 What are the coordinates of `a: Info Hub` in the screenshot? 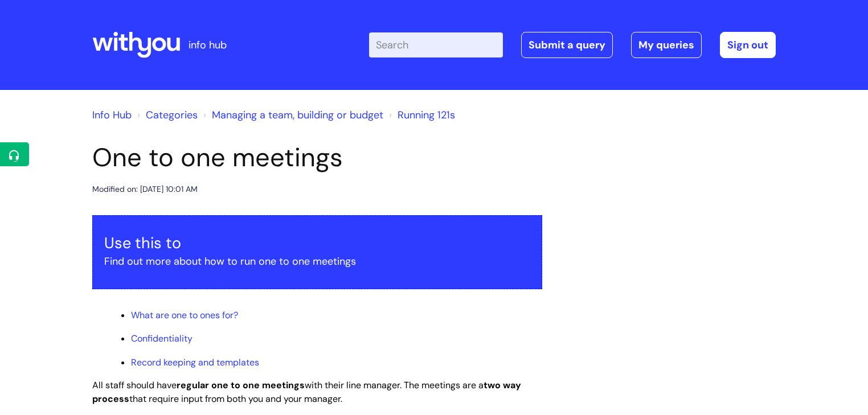 It's located at (112, 115).